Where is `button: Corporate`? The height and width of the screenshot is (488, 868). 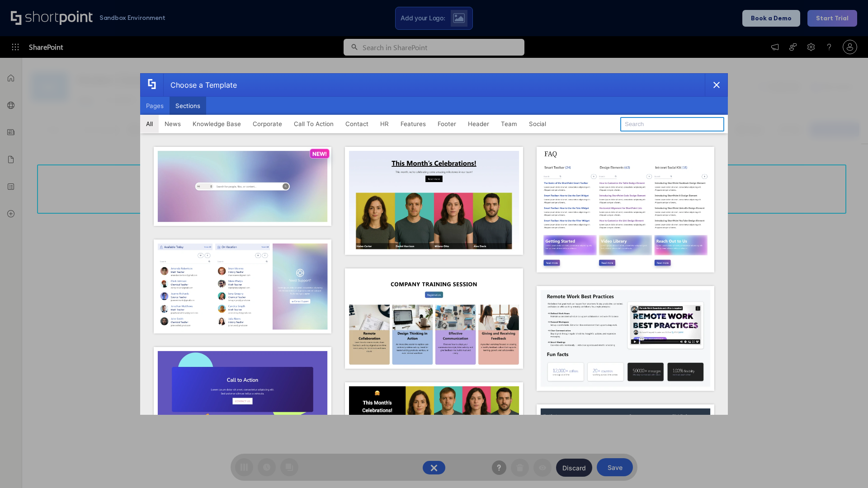
button: Corporate is located at coordinates (268, 124).